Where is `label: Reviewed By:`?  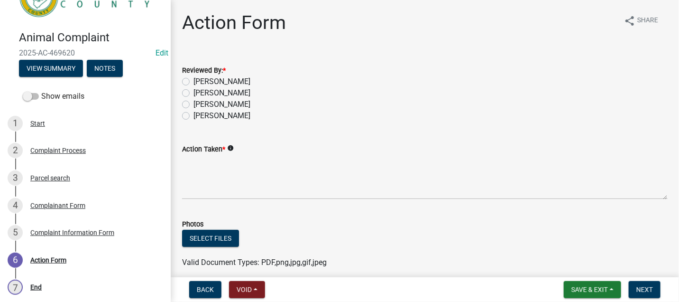 label: Reviewed By: is located at coordinates (204, 71).